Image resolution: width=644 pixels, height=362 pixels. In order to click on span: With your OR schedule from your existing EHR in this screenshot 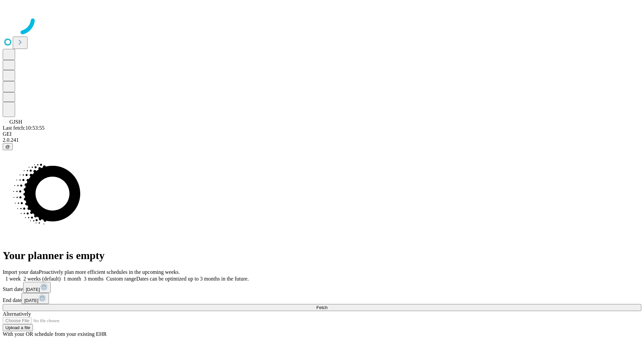, I will do `click(55, 334)`.